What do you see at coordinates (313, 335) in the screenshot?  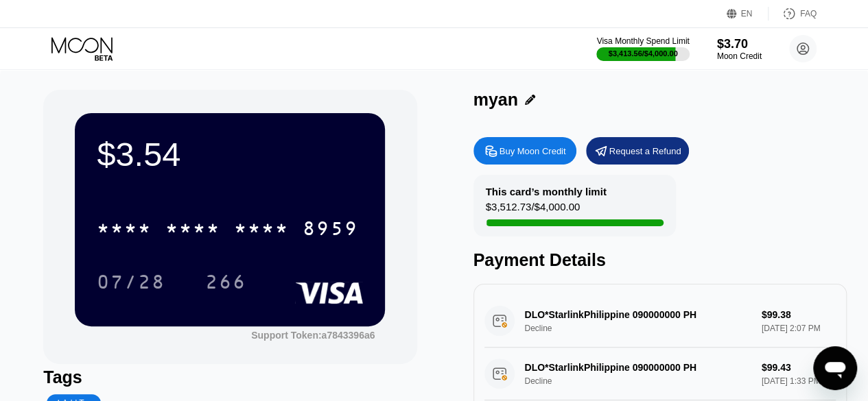 I see `div: Support Token: a7843396a6` at bounding box center [313, 335].